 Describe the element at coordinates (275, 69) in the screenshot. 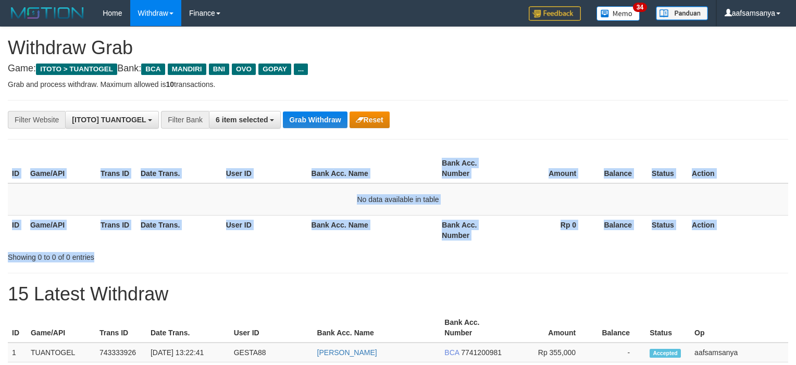

I see `span: GOPAY` at that location.